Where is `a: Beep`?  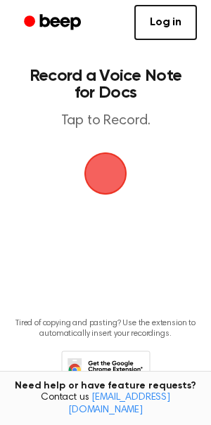 a: Beep is located at coordinates (53, 22).